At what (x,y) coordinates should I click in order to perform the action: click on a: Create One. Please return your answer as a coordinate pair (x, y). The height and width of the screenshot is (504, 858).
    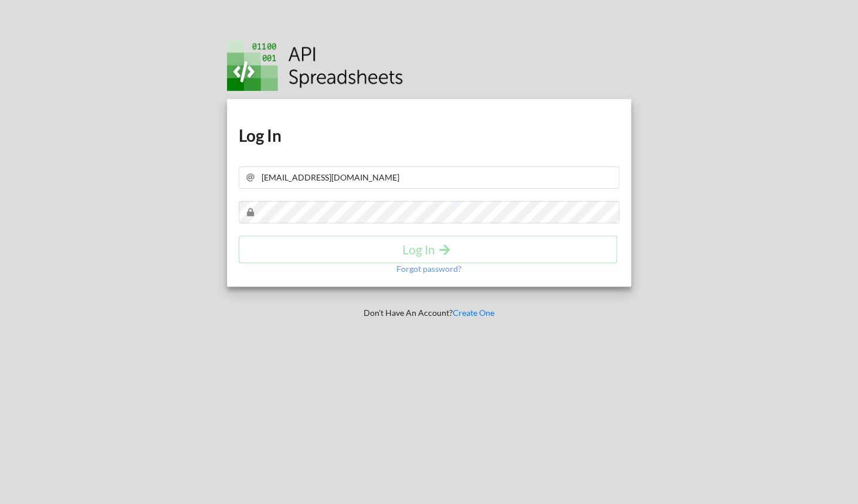
    Looking at the image, I should click on (473, 312).